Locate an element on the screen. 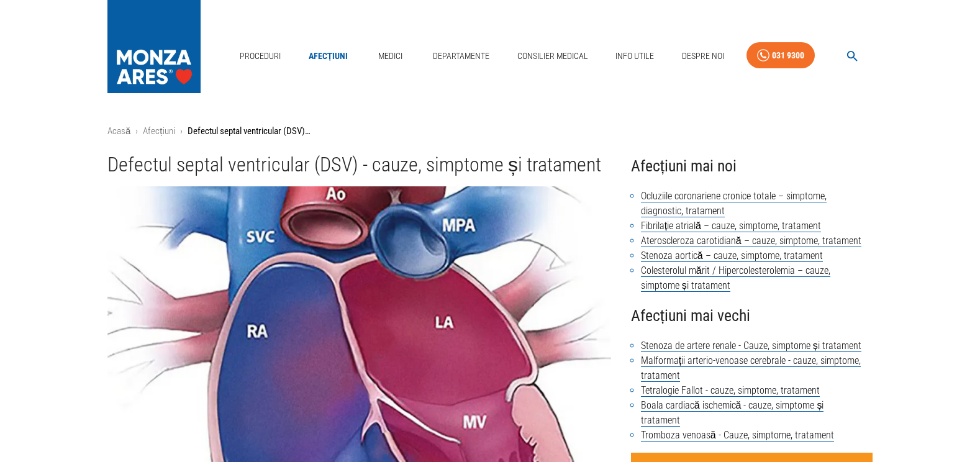  a: Despre Noi is located at coordinates (703, 56).